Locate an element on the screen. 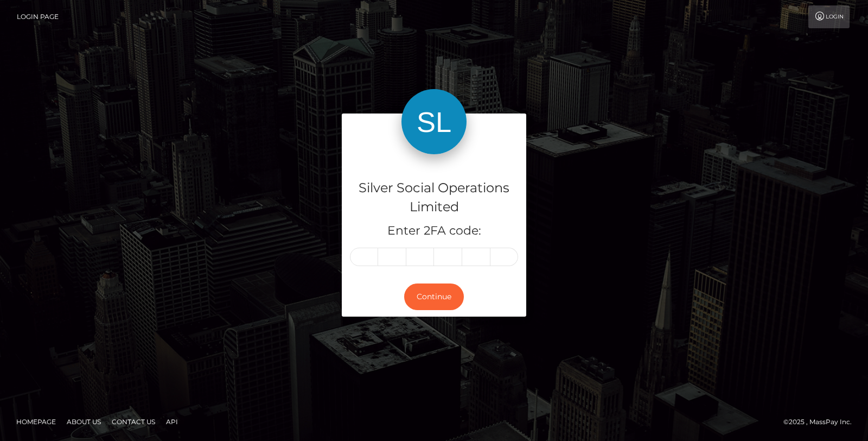  img: Silver Social Operations Limited is located at coordinates (434, 122).